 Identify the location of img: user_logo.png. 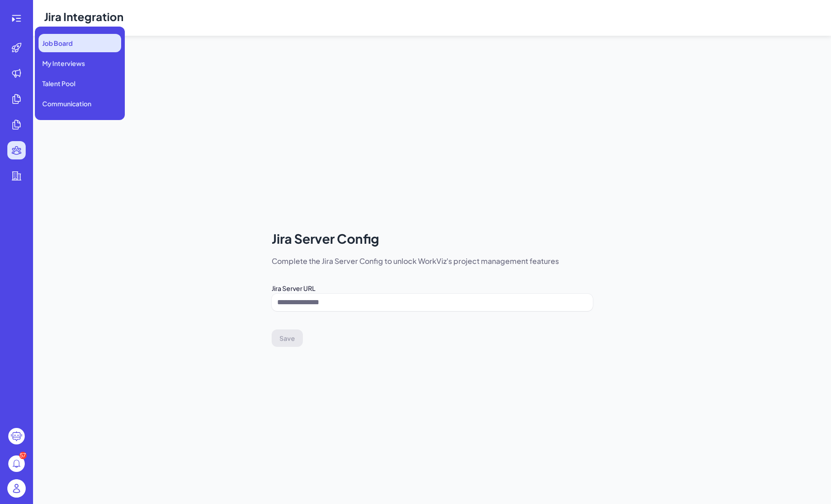
(17, 489).